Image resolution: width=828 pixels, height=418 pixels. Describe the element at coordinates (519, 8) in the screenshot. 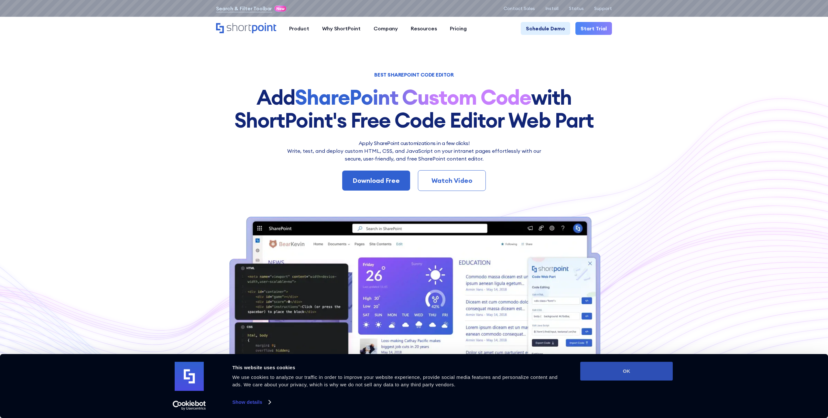

I see `a: Contact Sales` at that location.